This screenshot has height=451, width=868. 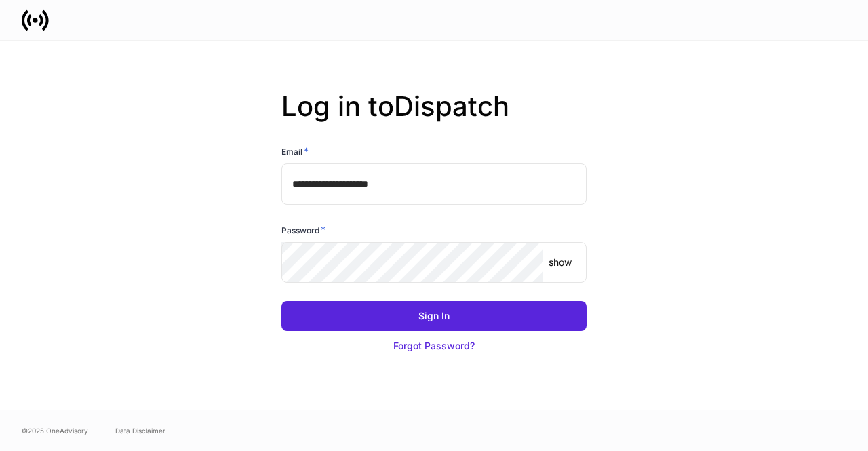 What do you see at coordinates (434, 346) in the screenshot?
I see `button: Forgot Password?` at bounding box center [434, 346].